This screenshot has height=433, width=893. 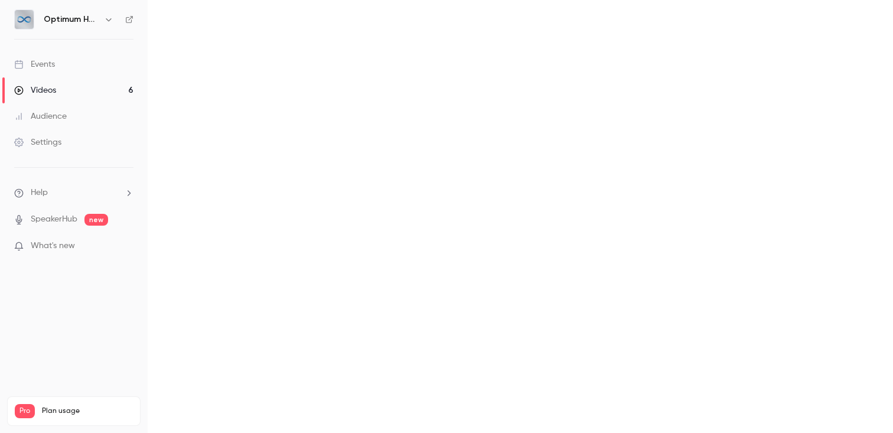 What do you see at coordinates (53, 246) in the screenshot?
I see `span: What's new` at bounding box center [53, 246].